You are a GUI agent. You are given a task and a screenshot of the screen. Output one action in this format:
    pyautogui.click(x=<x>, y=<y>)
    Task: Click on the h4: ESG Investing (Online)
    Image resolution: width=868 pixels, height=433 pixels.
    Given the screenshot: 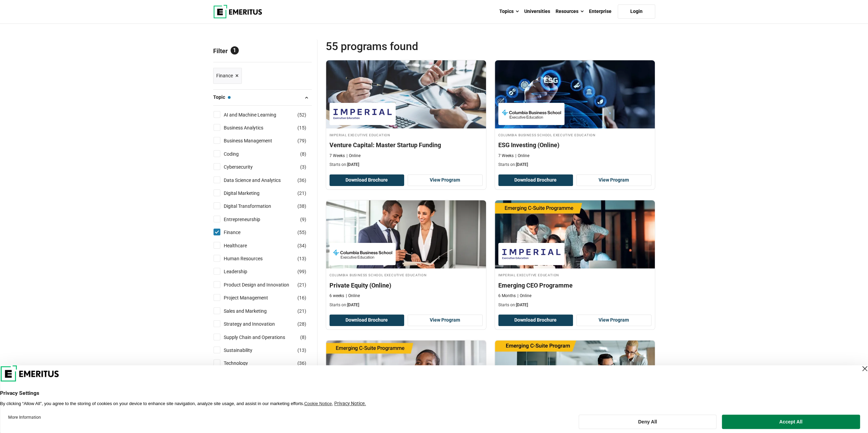 What is the action you would take?
    pyautogui.click(x=575, y=145)
    